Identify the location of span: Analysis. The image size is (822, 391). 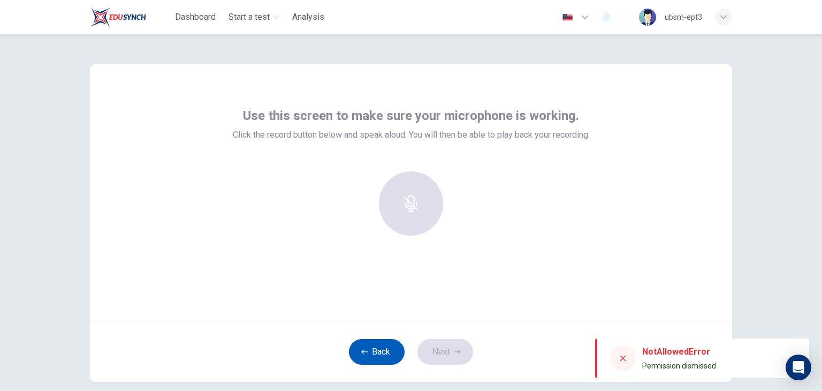
(308, 17).